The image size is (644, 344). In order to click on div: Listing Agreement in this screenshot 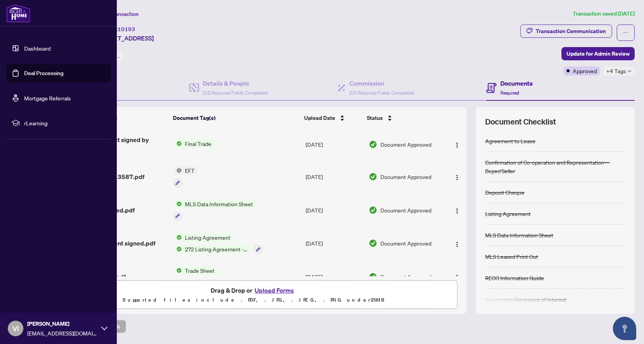, I will do `click(508, 213)`.